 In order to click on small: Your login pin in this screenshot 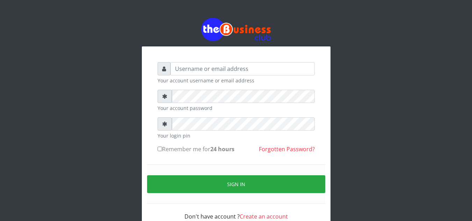, I will do `click(236, 135)`.